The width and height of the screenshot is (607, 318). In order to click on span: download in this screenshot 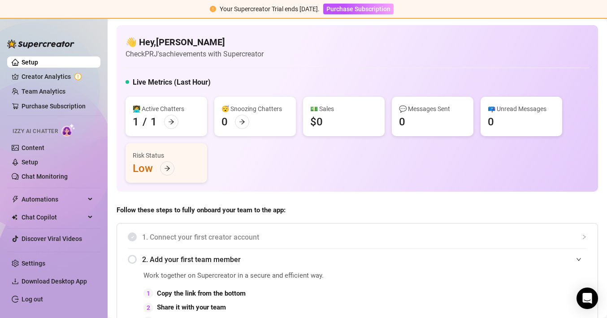, I will do `click(15, 282)`.